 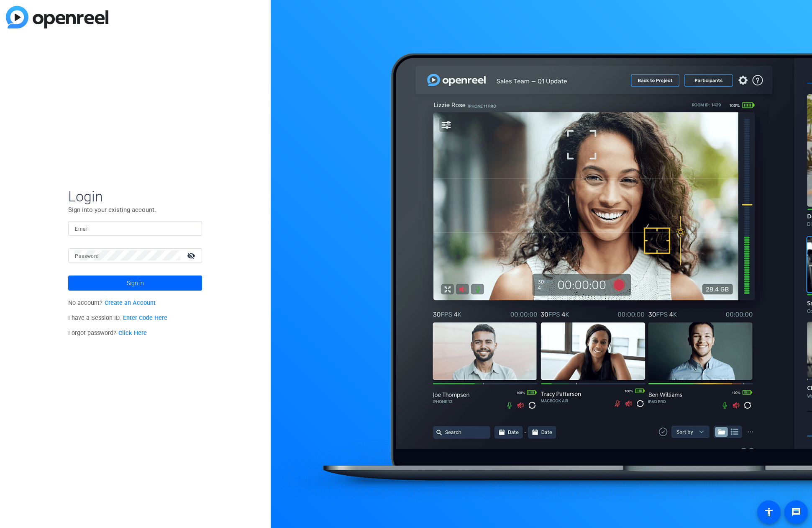 What do you see at coordinates (87, 256) in the screenshot?
I see `mat-label: Password` at bounding box center [87, 256].